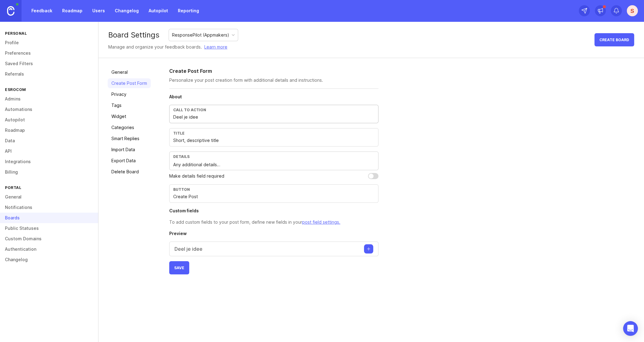  Describe the element at coordinates (129, 83) in the screenshot. I see `a: Create Post Form` at that location.